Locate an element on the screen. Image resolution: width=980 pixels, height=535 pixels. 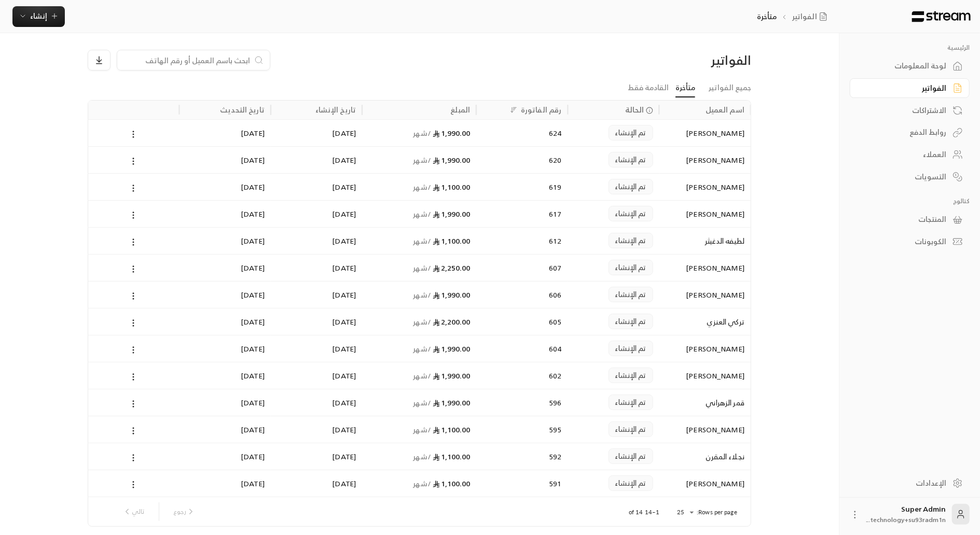
div: رقم الفاتورة is located at coordinates (541, 109).